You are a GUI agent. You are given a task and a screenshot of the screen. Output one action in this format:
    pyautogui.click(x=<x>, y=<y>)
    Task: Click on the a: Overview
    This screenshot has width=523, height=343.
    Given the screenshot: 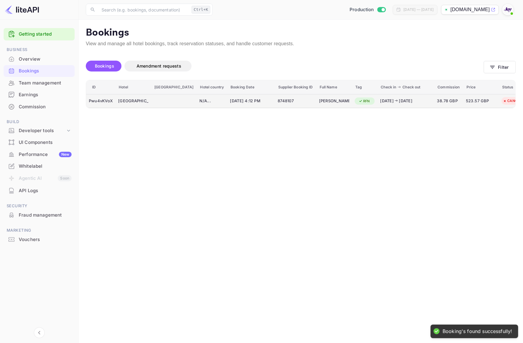 What is the action you would take?
    pyautogui.click(x=39, y=59)
    